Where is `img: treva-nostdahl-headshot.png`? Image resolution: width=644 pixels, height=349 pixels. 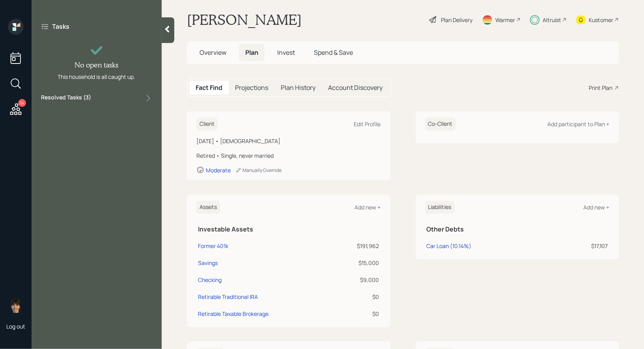 img: treva-nostdahl-headshot.png is located at coordinates (16, 305).